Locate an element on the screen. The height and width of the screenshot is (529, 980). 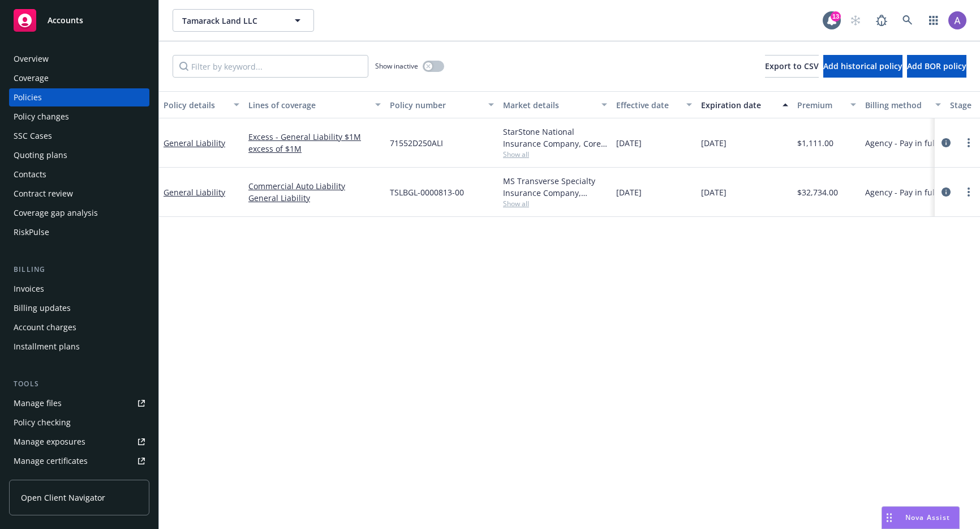
div: SSC Cases is located at coordinates (33, 136).